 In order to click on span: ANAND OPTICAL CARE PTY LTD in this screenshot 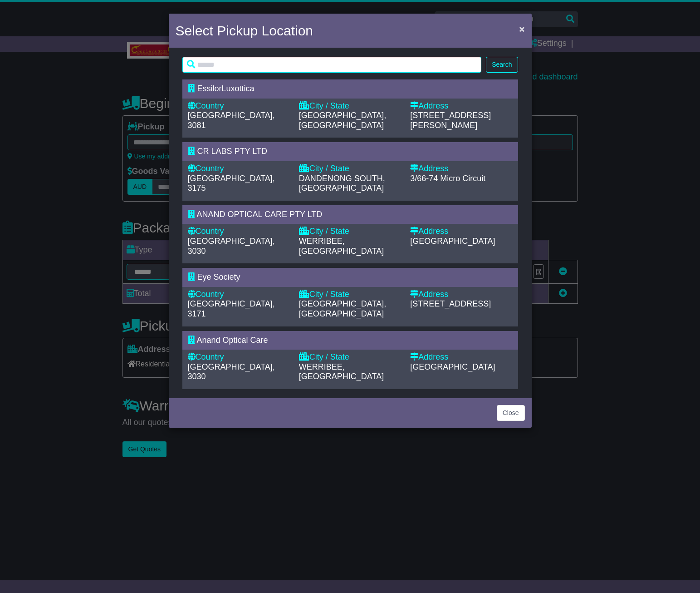, I will do `click(260, 214)`.